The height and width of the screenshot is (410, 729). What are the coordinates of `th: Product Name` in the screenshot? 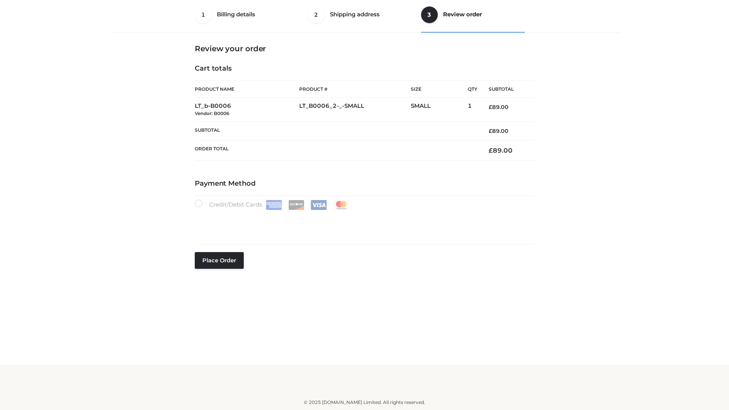 It's located at (247, 89).